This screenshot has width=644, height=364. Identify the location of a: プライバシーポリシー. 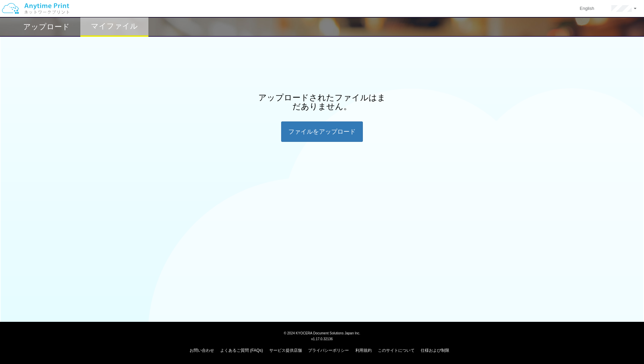
(329, 350).